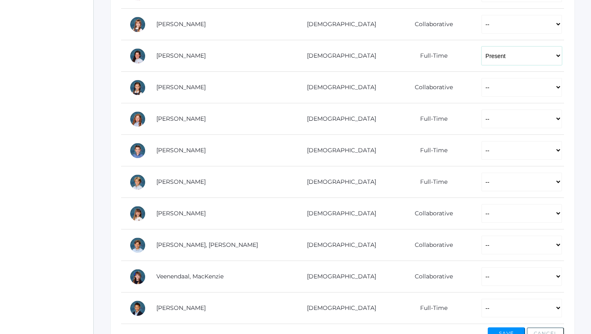  I want to click on div: Keilani Taylor, so click(138, 214).